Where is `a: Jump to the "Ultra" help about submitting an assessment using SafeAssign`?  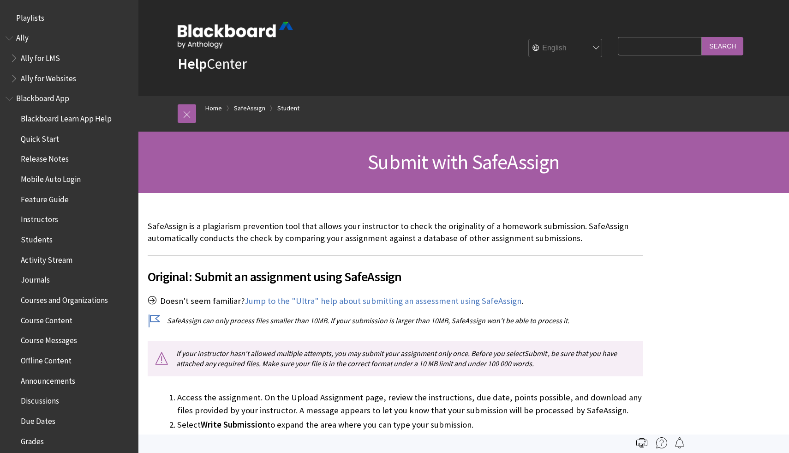 a: Jump to the "Ultra" help about submitting an assessment using SafeAssign is located at coordinates (383, 301).